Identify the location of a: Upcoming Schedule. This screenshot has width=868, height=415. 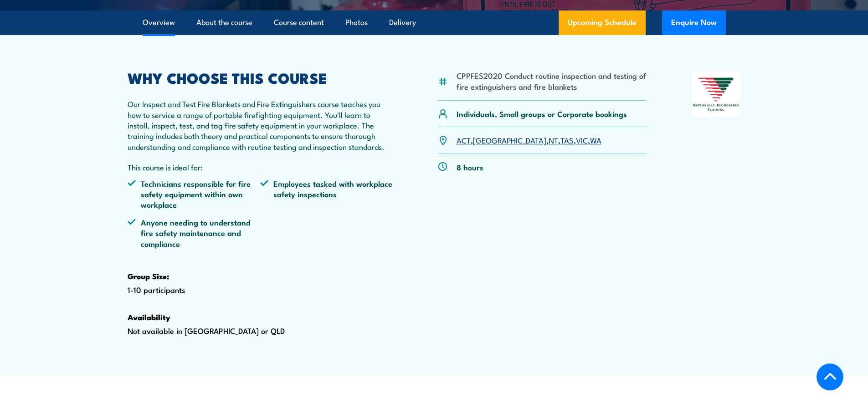
(602, 23).